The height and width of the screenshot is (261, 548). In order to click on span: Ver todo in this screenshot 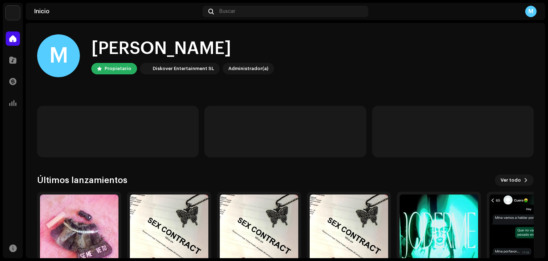, I will do `click(511, 180)`.